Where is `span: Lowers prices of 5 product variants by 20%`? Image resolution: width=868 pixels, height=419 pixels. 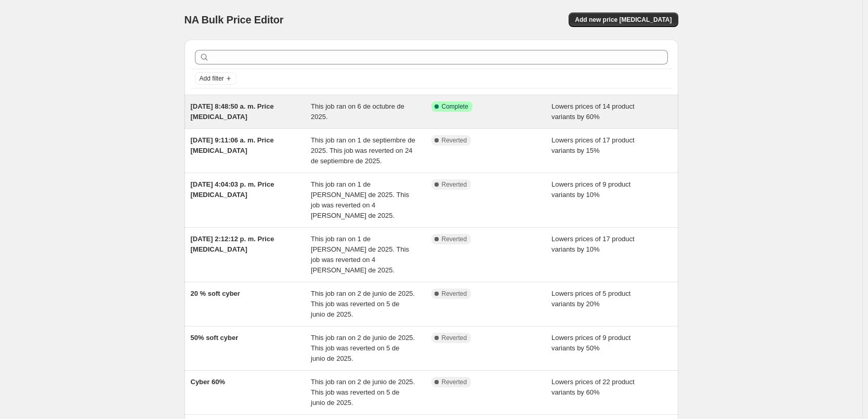 span: Lowers prices of 5 product variants by 20% is located at coordinates (591, 299).